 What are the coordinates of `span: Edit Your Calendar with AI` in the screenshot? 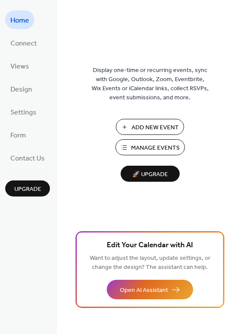 It's located at (149, 245).